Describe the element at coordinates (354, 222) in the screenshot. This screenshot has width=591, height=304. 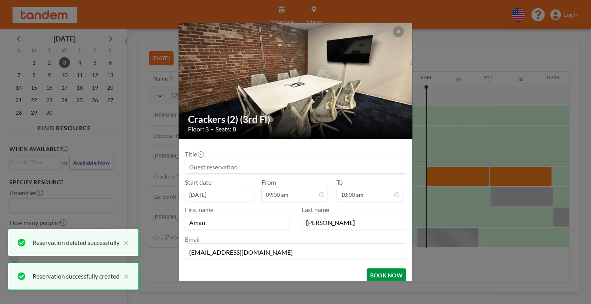
I see `input: Last name` at that location.